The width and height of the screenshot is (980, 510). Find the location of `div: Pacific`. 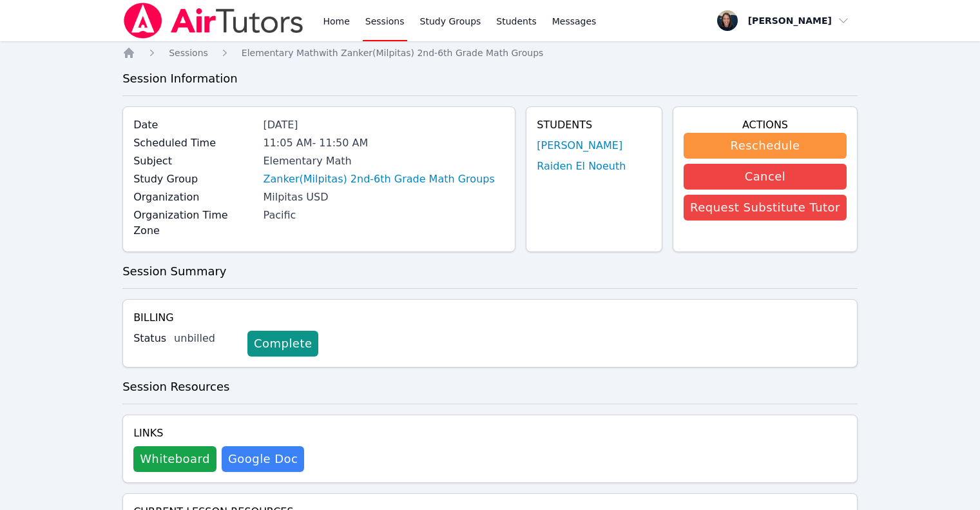

div: Pacific is located at coordinates (384, 216).